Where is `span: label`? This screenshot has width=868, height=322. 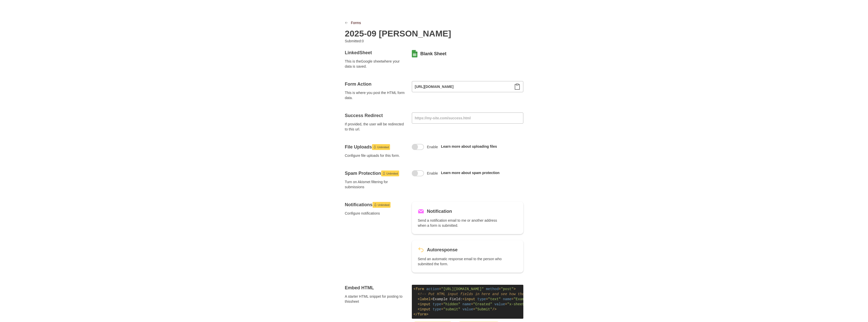 span: label is located at coordinates (425, 299).